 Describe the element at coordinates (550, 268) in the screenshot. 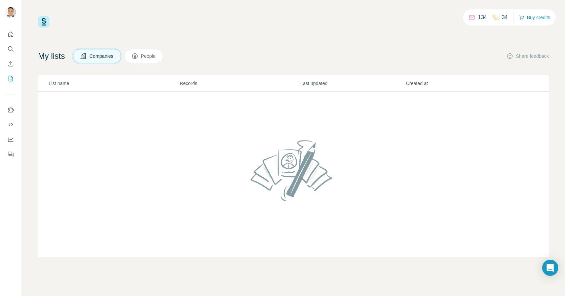

I see `div: Open Intercom Messenger` at that location.